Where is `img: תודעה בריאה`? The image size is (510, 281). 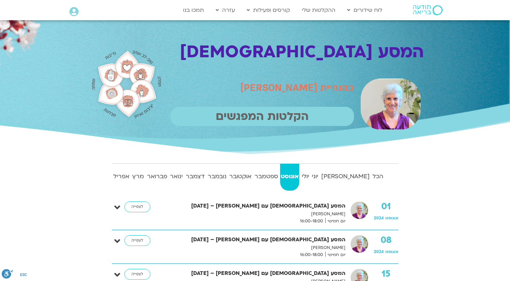
img: תודעה בריאה is located at coordinates (427, 10).